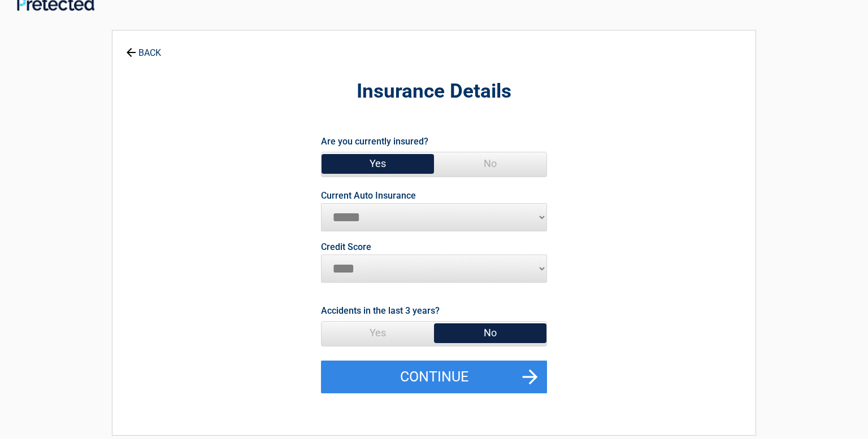  I want to click on label: Accidents in the last 3 years?, so click(380, 311).